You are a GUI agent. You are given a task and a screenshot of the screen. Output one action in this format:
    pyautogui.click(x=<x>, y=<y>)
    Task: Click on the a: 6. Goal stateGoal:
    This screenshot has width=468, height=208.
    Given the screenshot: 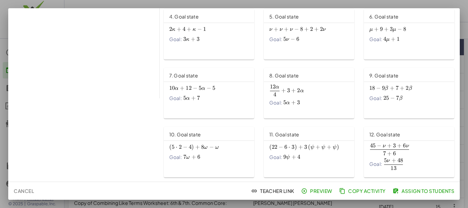 What is the action you would take?
    pyautogui.click(x=410, y=34)
    